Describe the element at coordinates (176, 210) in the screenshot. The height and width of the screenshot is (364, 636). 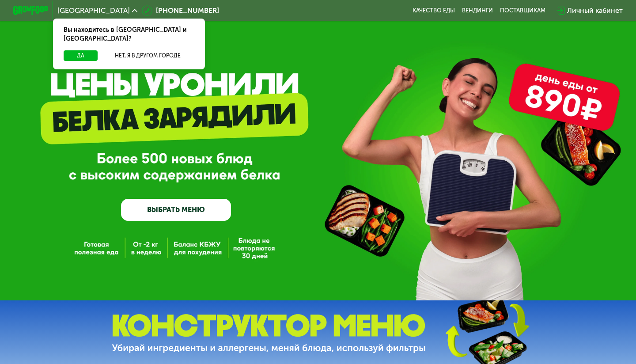
I see `a: ВЫБРАТЬ МЕНЮ` at that location.